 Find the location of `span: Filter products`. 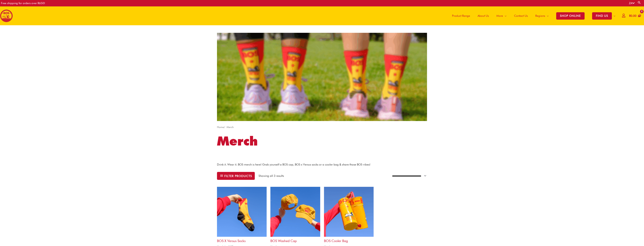

span: Filter products is located at coordinates (238, 176).